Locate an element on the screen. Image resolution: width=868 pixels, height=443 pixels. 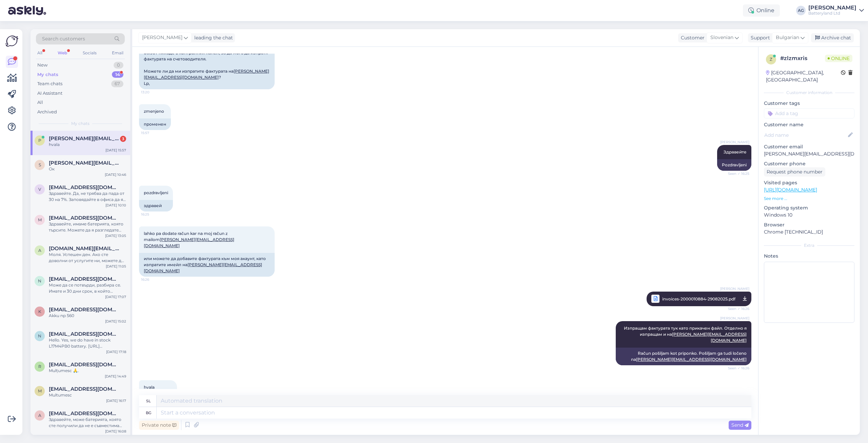
div: Pozdravljeni is located at coordinates (734, 165).